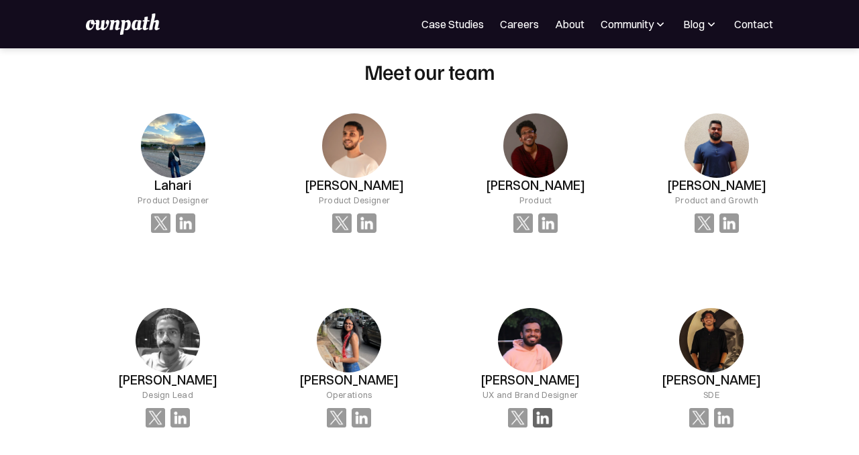  I want to click on div: UX and Brand Designer, so click(530, 395).